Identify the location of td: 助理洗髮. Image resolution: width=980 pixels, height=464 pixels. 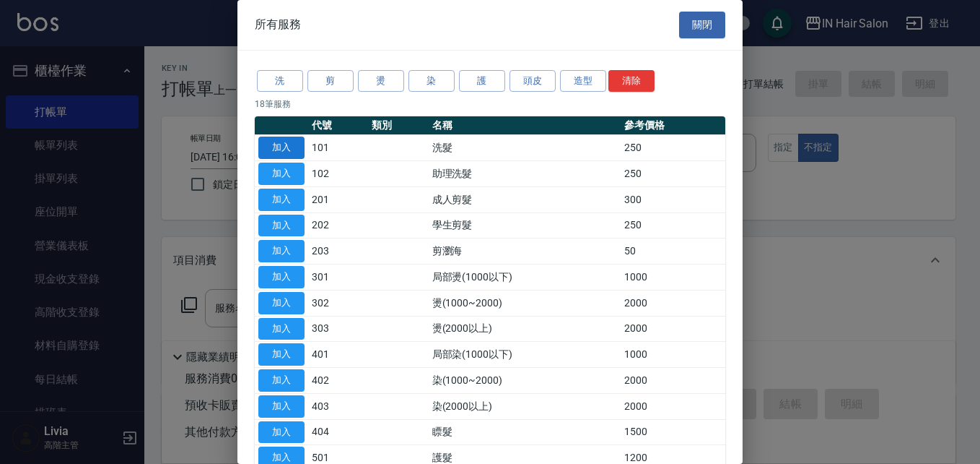
(525, 174).